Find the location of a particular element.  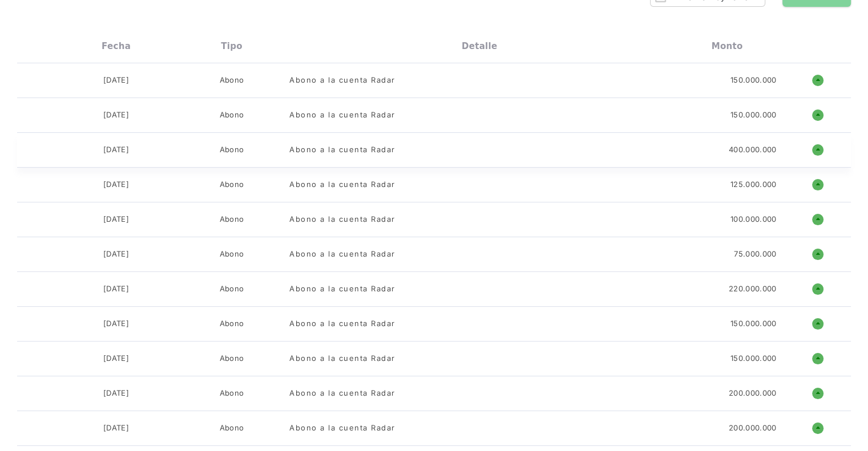

div: 125.000.000 is located at coordinates (753, 185).